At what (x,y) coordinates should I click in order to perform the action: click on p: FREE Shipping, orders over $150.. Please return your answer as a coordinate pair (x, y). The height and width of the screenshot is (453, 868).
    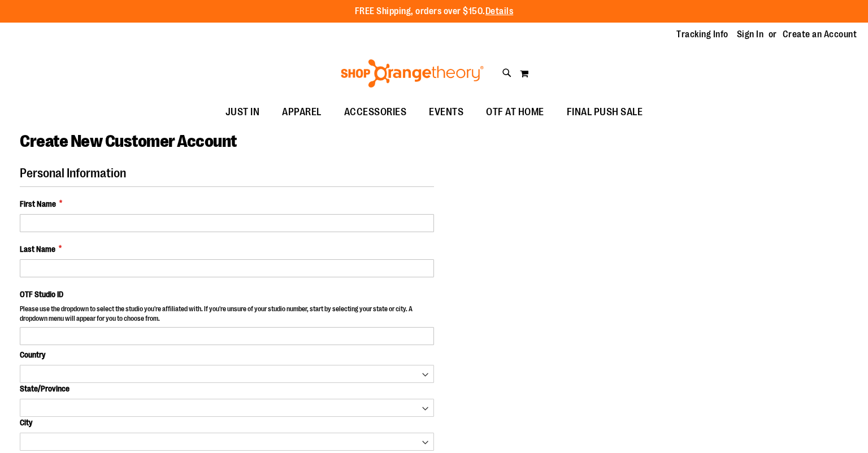
    Looking at the image, I should click on (434, 11).